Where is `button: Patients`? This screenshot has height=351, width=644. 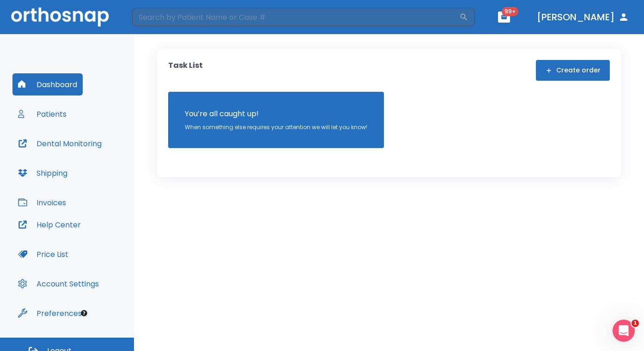
button: Patients is located at coordinates (42, 114).